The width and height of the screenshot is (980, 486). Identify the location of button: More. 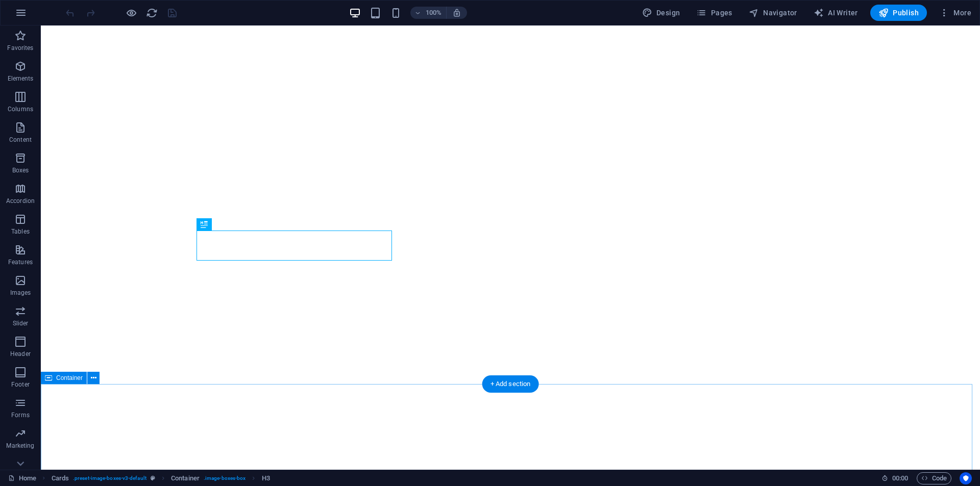
(955, 13).